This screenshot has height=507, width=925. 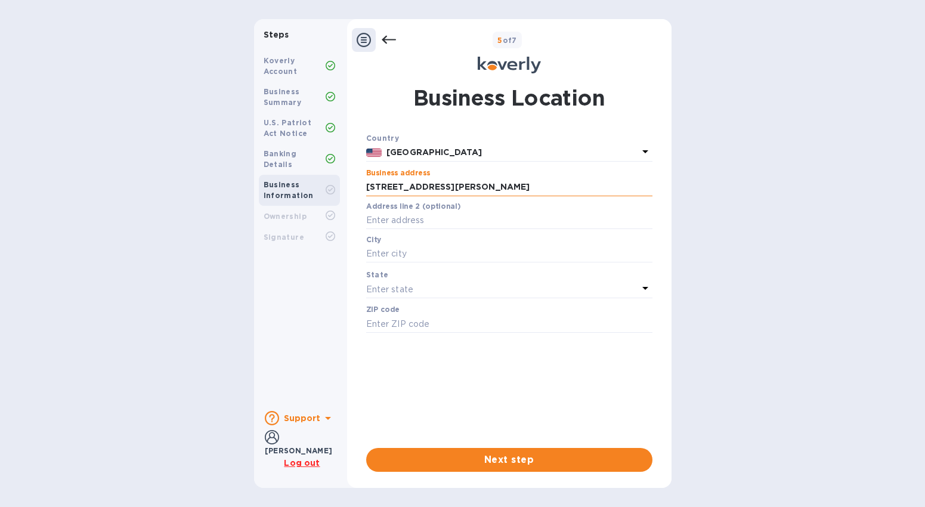 I want to click on label: Business address, so click(x=398, y=173).